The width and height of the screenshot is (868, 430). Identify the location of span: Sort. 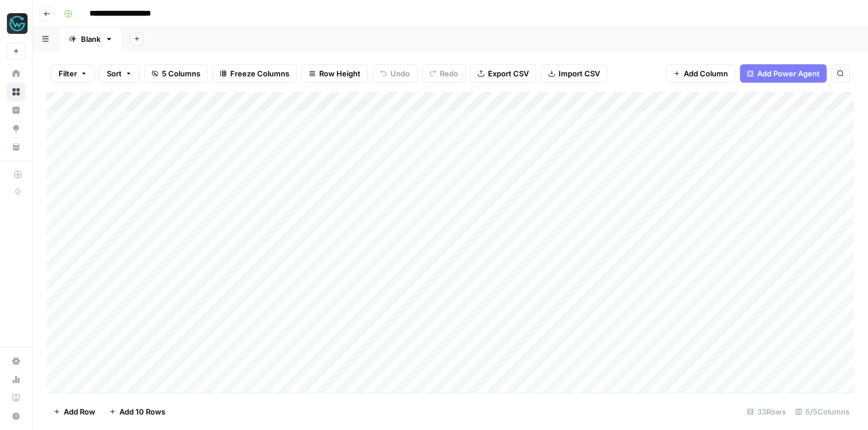
(114, 74).